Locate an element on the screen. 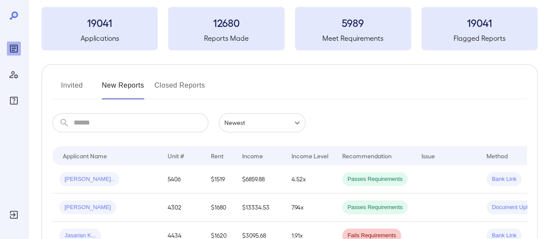  h3: 5989 is located at coordinates (353, 23).